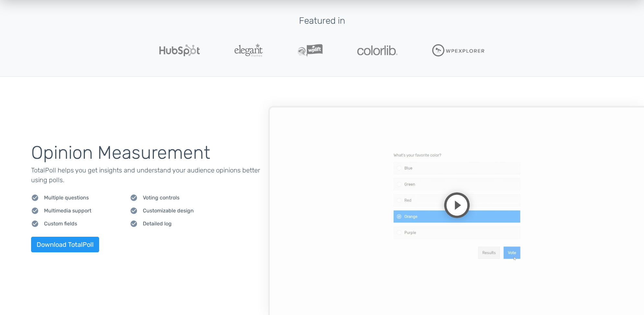 This screenshot has width=644, height=315. Describe the element at coordinates (65, 244) in the screenshot. I see `a: Download TotalPoll` at that location.